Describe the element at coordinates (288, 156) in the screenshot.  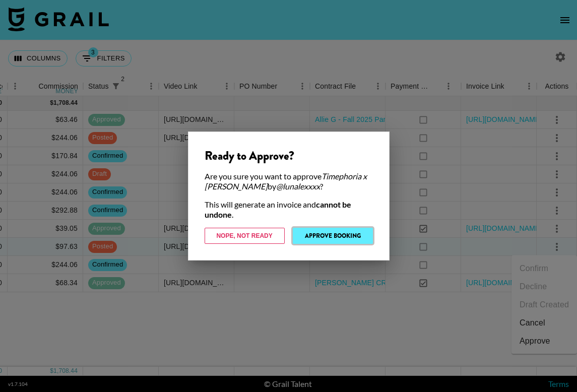
I see `div: Ready to Approve?` at that location.